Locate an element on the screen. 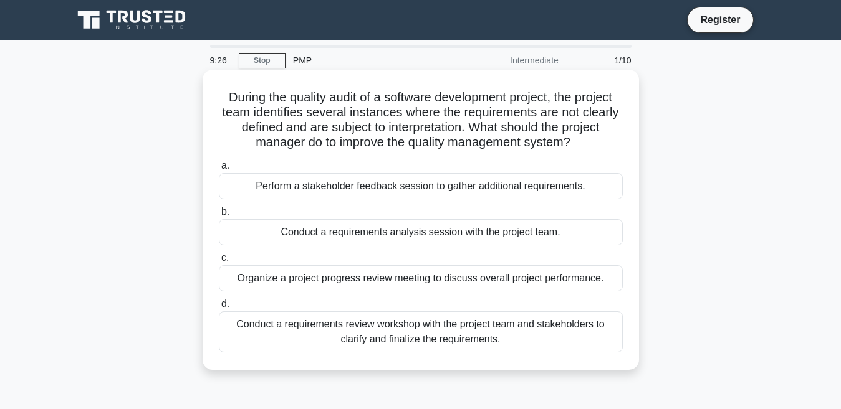 The height and width of the screenshot is (409, 841). div: 1/10 is located at coordinates (602, 60).